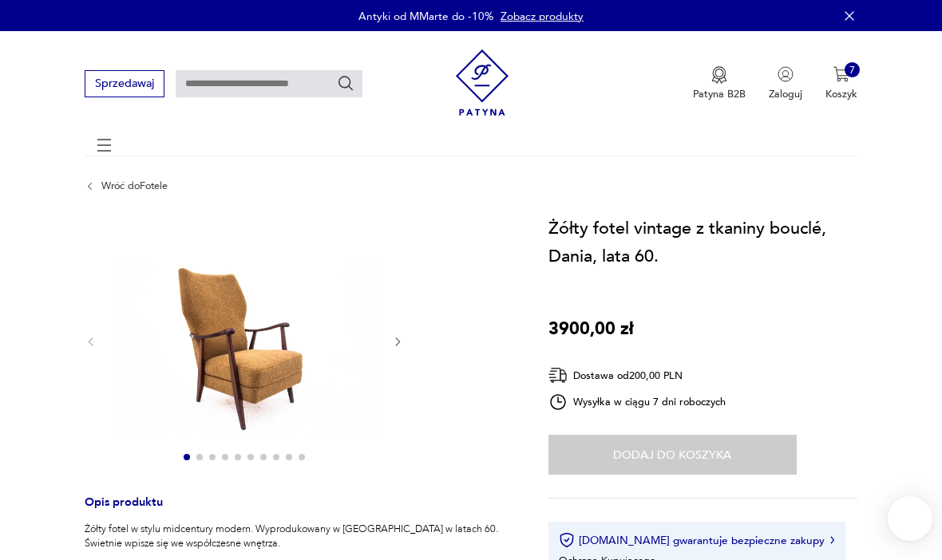 Image resolution: width=942 pixels, height=560 pixels. Describe the element at coordinates (245, 340) in the screenshot. I see `img: Zdjęcie produktu Żółty fotel vintage z tkaniny bouclé, Dania, lata 60.` at that location.